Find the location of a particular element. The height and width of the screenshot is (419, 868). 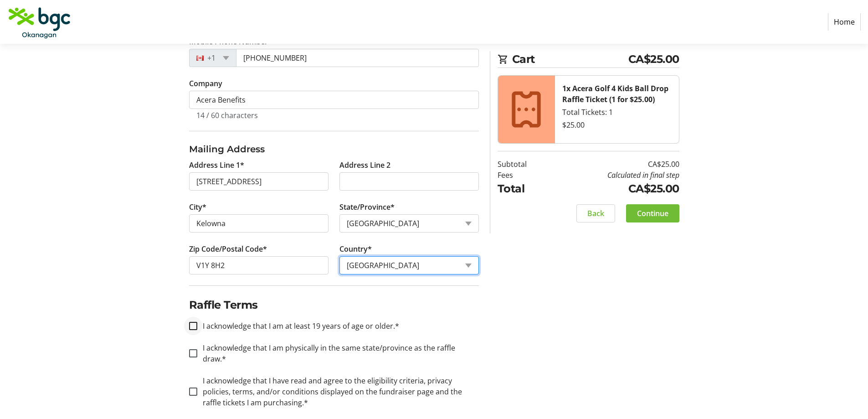

span: CA$25.00 is located at coordinates (654, 59).